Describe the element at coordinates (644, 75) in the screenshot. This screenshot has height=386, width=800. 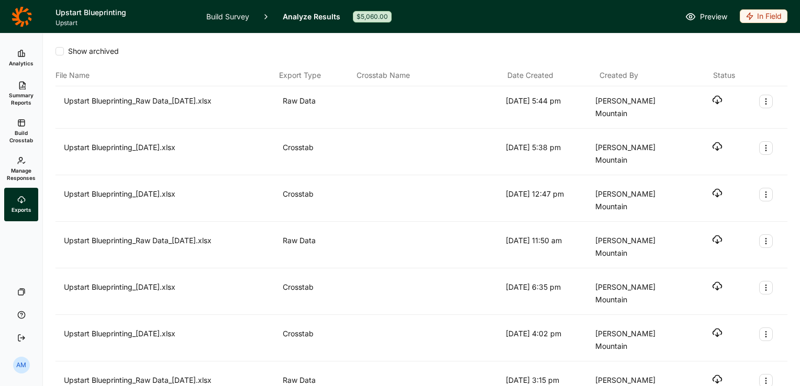
I see `div: Created By` at that location.